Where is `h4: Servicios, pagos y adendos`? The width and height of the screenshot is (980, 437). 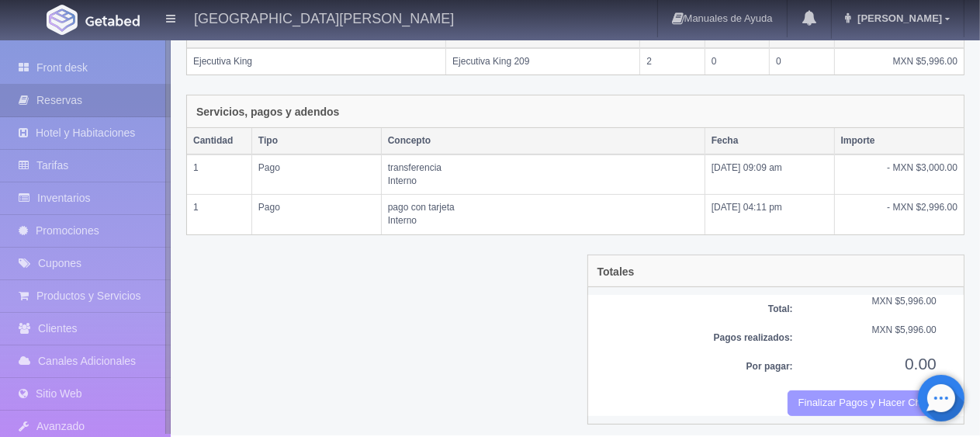 h4: Servicios, pagos y adendos is located at coordinates (267, 111).